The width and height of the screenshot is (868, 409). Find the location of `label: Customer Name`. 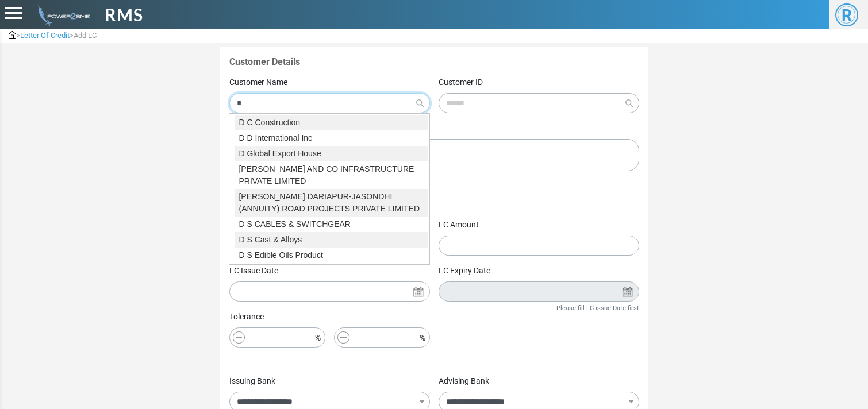

label: Customer Name is located at coordinates (258, 82).